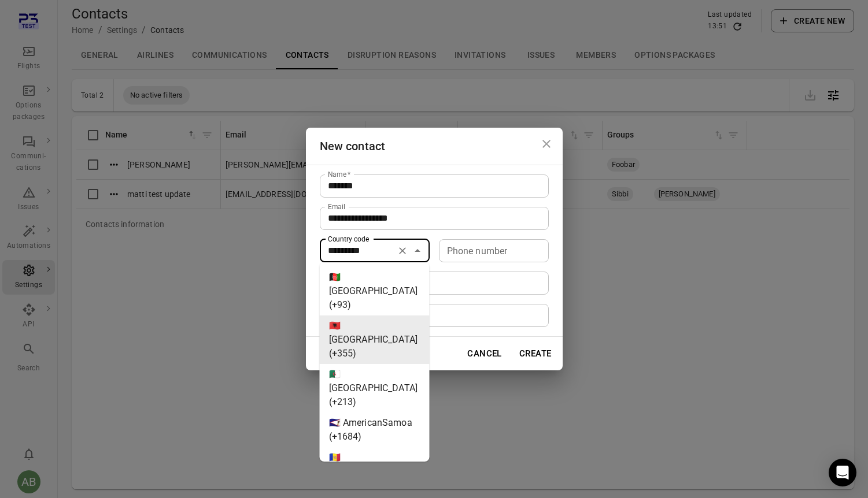  What do you see at coordinates (536, 354) in the screenshot?
I see `button: Create` at bounding box center [536, 354].